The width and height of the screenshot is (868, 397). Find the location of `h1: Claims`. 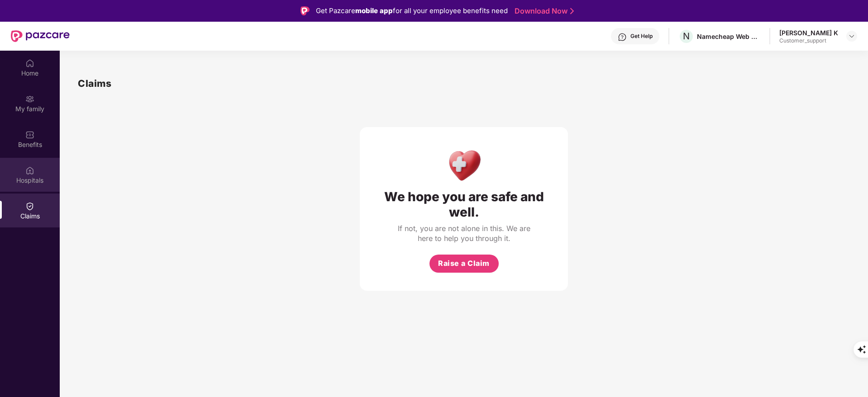

h1: Claims is located at coordinates (95, 83).